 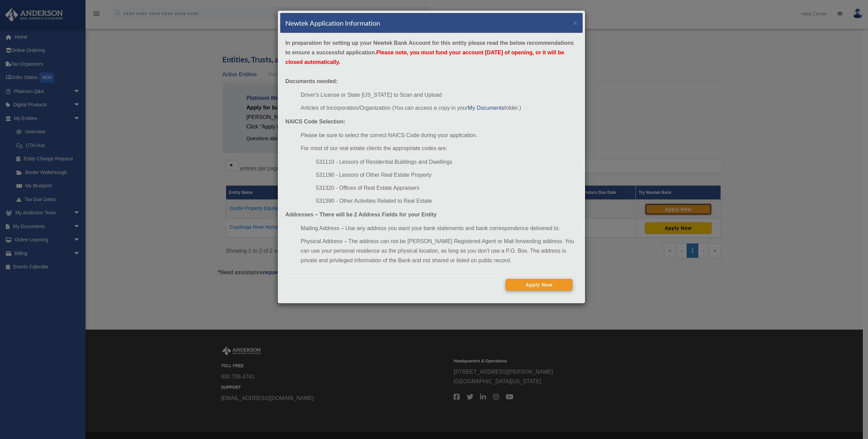 I want to click on li: 531320 - Offices of Real Estate Appraisers, so click(x=447, y=188).